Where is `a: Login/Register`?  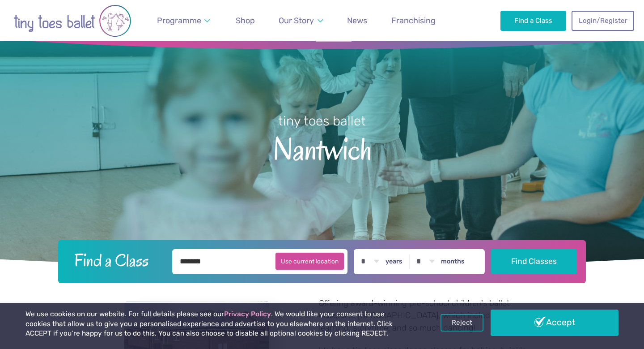
a: Login/Register is located at coordinates (603, 21).